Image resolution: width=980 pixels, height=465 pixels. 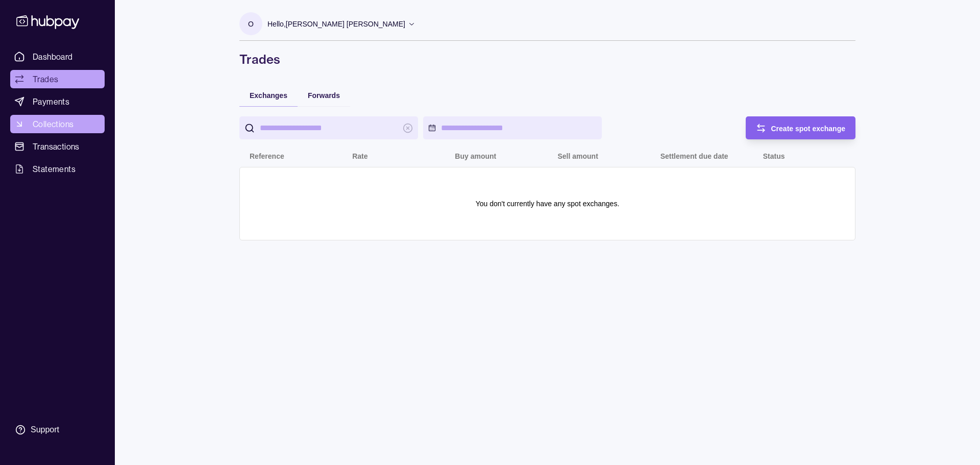 I want to click on h1: Trades, so click(x=547, y=60).